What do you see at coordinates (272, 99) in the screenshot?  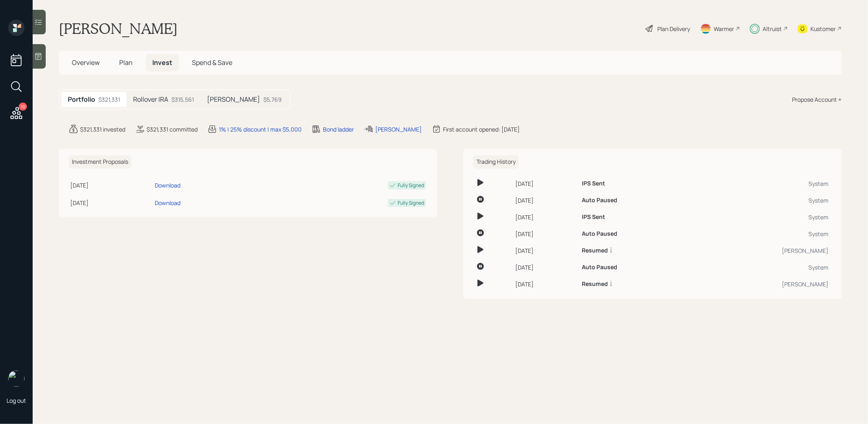 I see `div: $5,769` at bounding box center [272, 99].